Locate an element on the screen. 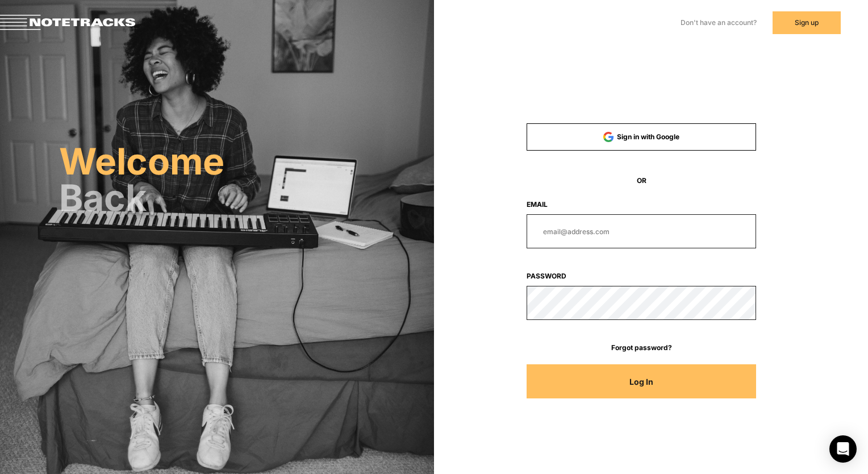  span: OR is located at coordinates (641, 181).